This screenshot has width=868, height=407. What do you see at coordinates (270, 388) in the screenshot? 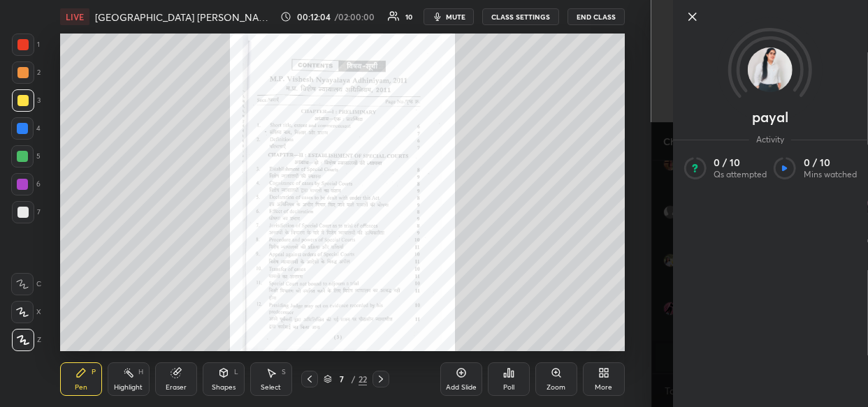
I see `div: Select` at bounding box center [270, 388].